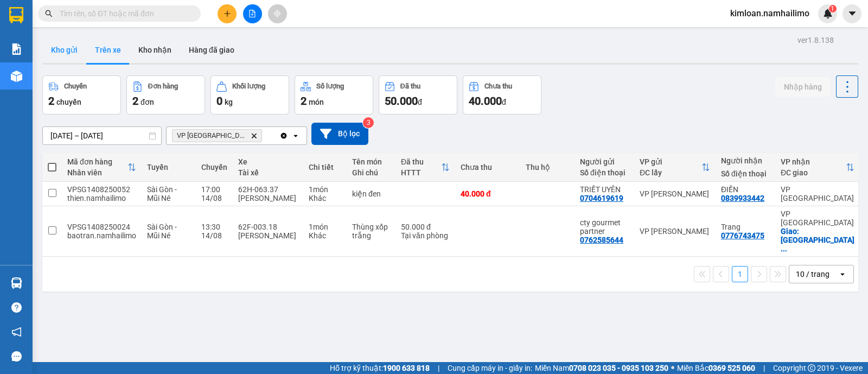 The height and width of the screenshot is (374, 868). I want to click on span: 0, so click(219, 101).